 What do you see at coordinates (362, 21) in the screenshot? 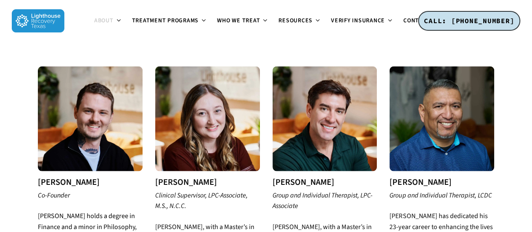
I see `a: Verify Insurance` at bounding box center [362, 21].